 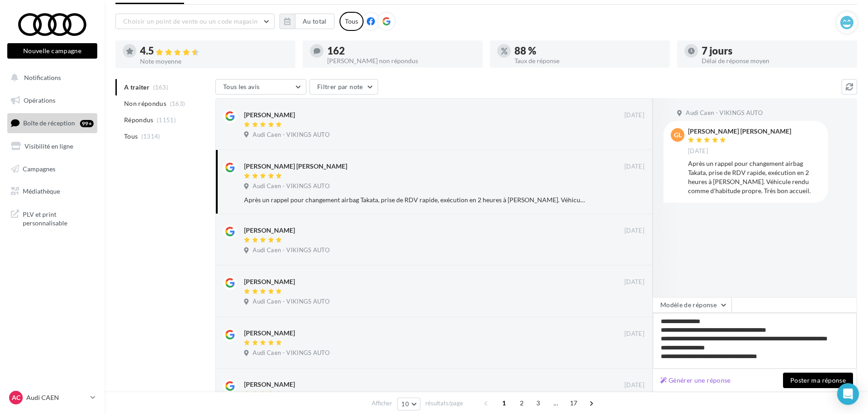 I want to click on button: Générer une réponse, so click(x=695, y=381).